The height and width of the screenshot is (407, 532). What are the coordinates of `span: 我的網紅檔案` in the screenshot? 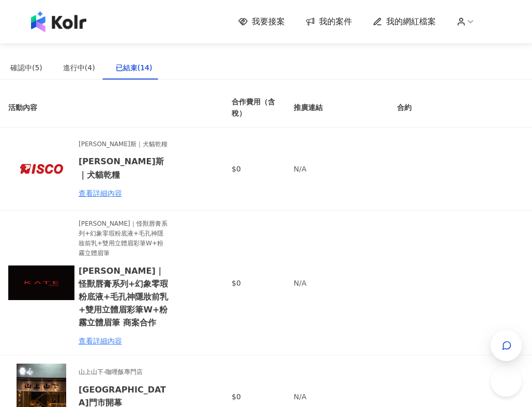 It's located at (411, 21).